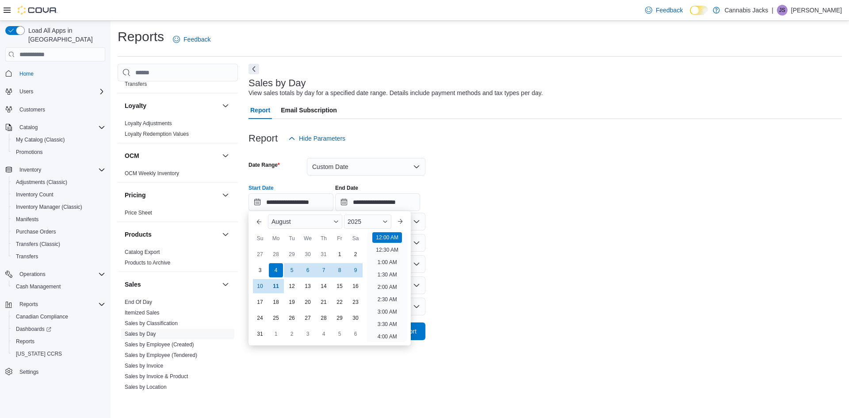  What do you see at coordinates (308, 294) in the screenshot?
I see `div: August, 2025` at bounding box center [308, 294].